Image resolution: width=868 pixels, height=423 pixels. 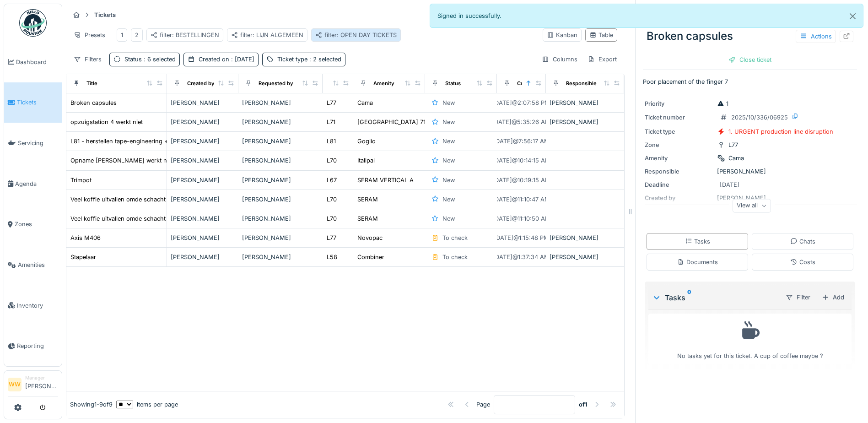 I want to click on div: Filters, so click(x=88, y=59).